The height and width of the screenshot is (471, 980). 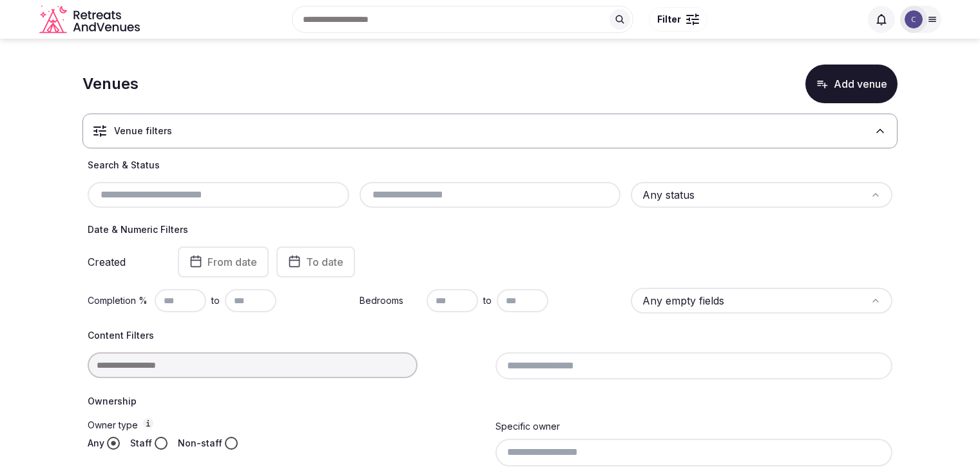 I want to click on img: Catherine Mesina, so click(x=913, y=19).